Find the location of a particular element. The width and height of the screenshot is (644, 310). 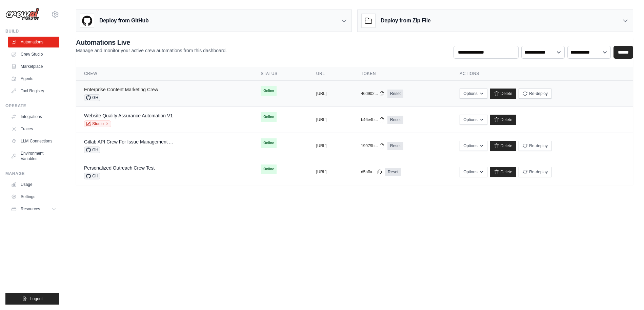

th: Actions is located at coordinates (542, 74).